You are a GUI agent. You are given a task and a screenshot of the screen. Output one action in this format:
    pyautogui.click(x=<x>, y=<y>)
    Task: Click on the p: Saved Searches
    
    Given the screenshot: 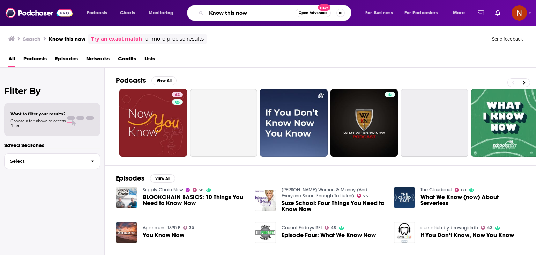 What is the action you would take?
    pyautogui.click(x=52, y=145)
    